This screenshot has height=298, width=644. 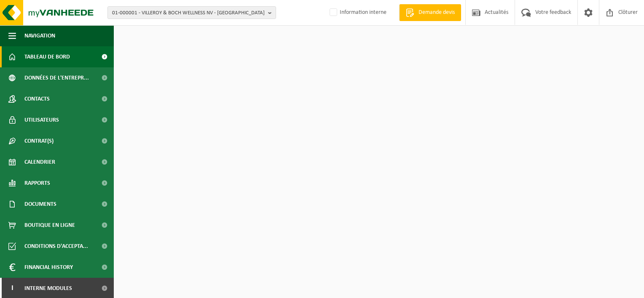 What do you see at coordinates (39, 36) in the screenshot?
I see `span: Navigation` at bounding box center [39, 36].